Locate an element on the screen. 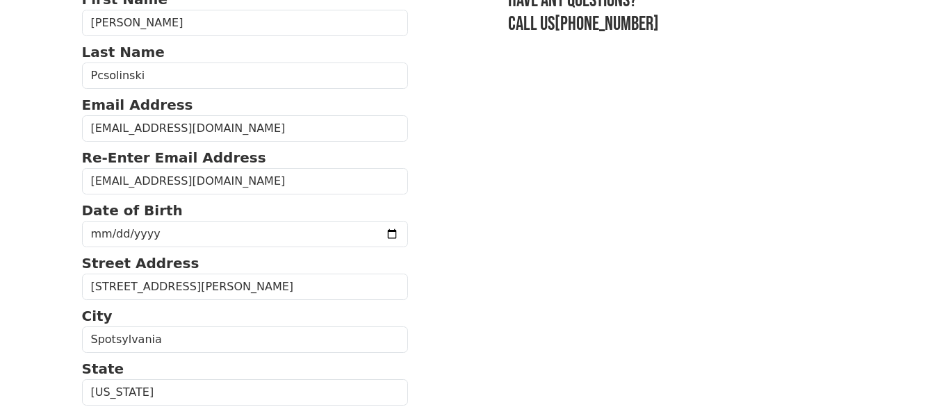 The width and height of the screenshot is (939, 416). h3: Call us is located at coordinates (683, 24).